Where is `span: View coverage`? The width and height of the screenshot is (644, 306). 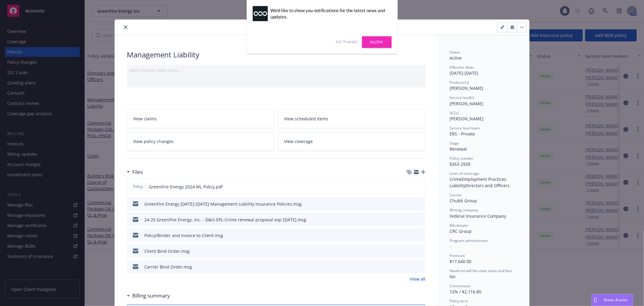 span: View coverage is located at coordinates (299, 141).